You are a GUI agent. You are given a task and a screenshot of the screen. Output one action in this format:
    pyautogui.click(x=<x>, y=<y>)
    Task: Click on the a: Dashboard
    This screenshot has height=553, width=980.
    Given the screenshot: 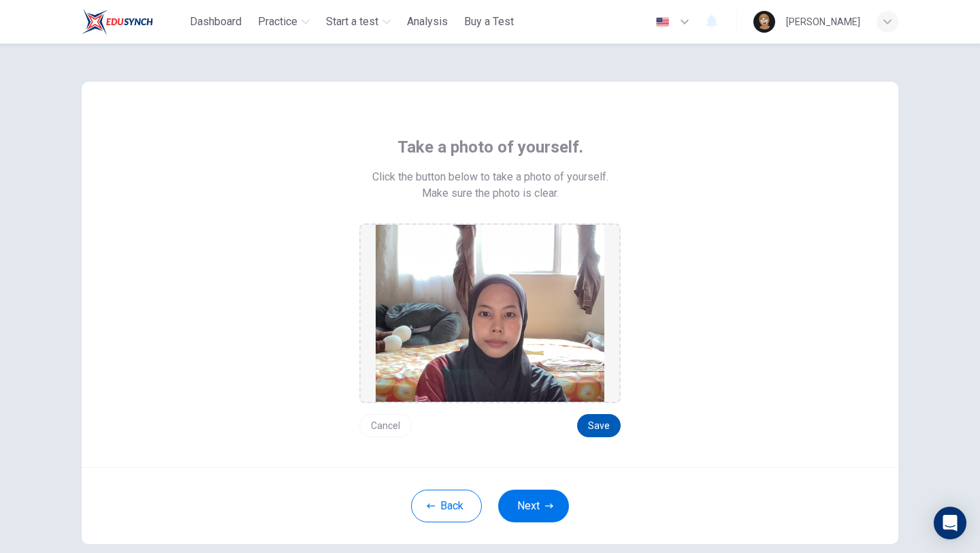 What is the action you would take?
    pyautogui.click(x=215, y=22)
    